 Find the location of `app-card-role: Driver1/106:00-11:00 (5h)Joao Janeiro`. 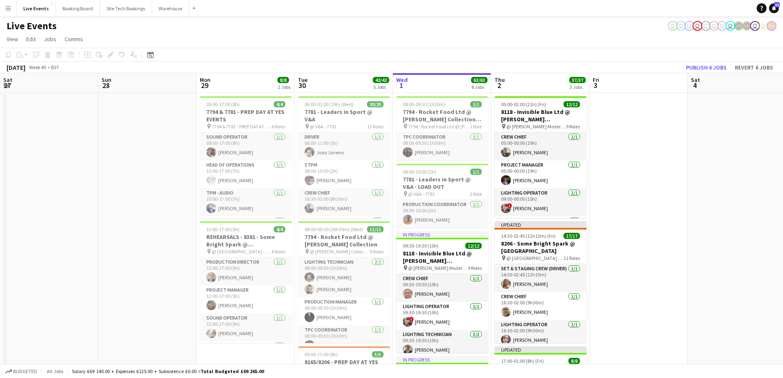

app-card-role: Driver1/106:00-11:00 (5h)Joao Janeiro is located at coordinates (344, 146).